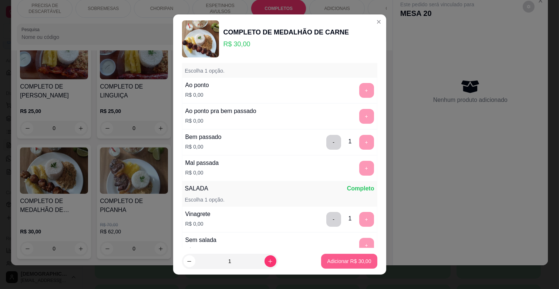 The image size is (559, 289). What do you see at coordinates (287, 32) in the screenshot?
I see `div: COMPLETO DE MEDALHÃO DE CARNE` at bounding box center [287, 32].